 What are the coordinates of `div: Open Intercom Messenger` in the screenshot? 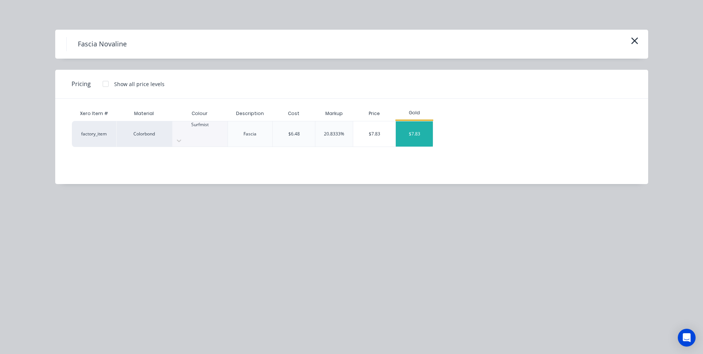 It's located at (687, 337).